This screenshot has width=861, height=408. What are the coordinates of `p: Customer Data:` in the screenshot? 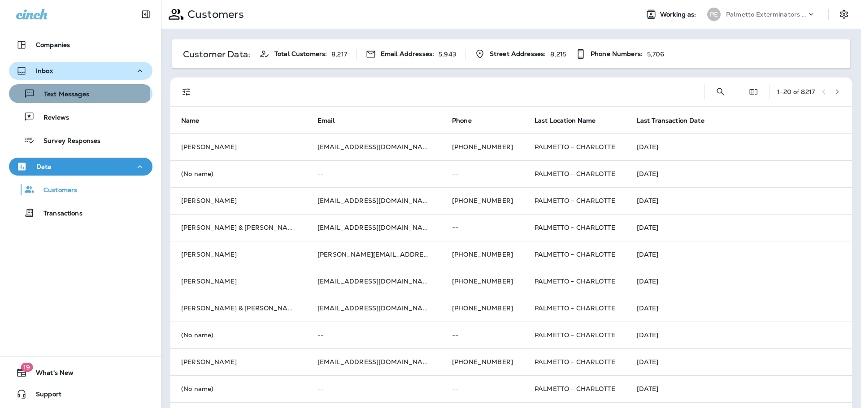 It's located at (216, 54).